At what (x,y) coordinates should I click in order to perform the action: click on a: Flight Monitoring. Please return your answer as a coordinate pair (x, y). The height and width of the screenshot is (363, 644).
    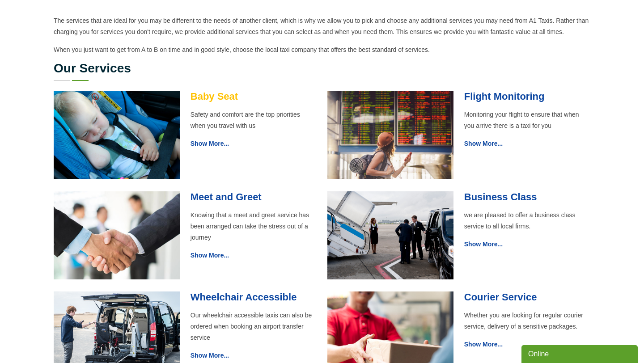
    Looking at the image, I should click on (504, 96).